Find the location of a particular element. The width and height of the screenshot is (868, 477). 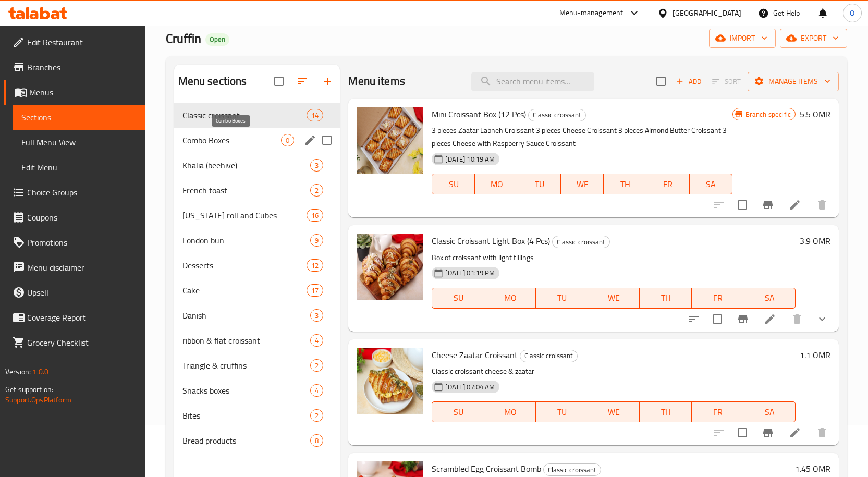

span: 4 is located at coordinates (316, 340).